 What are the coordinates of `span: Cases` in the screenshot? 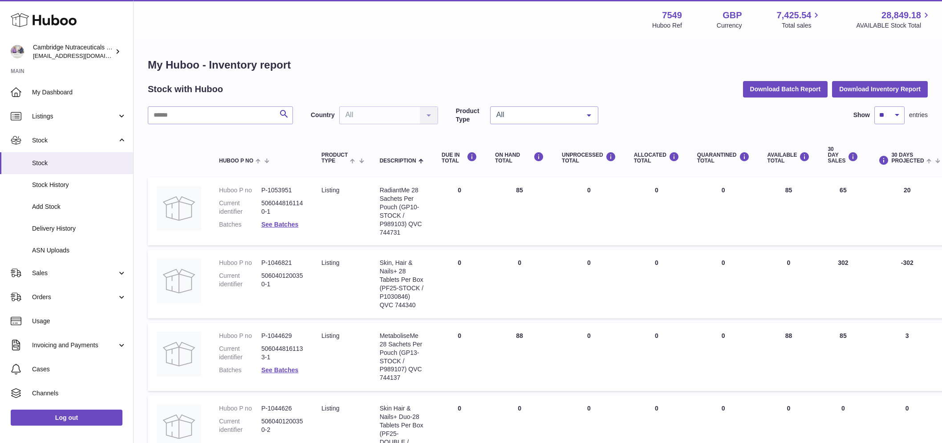 It's located at (79, 369).